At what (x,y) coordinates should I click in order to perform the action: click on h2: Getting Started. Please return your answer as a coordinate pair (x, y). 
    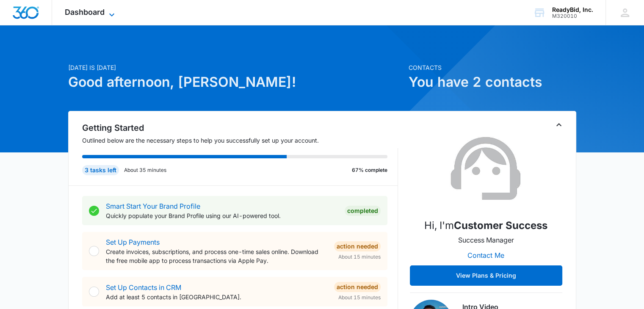
    Looking at the image, I should click on (240, 128).